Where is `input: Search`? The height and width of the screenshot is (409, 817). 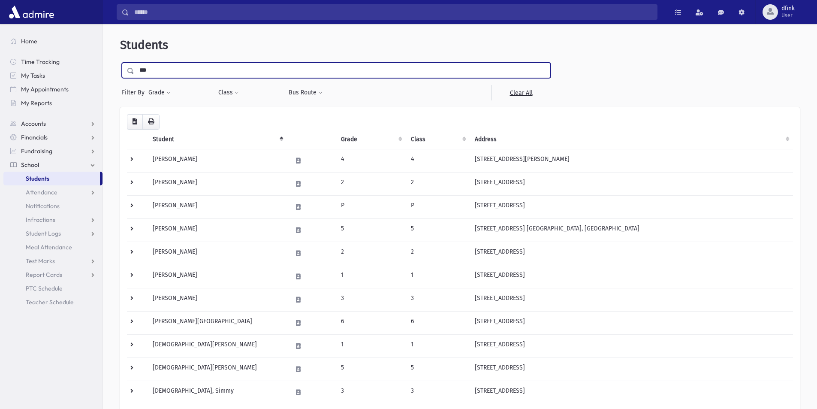 input: Search is located at coordinates (393, 12).